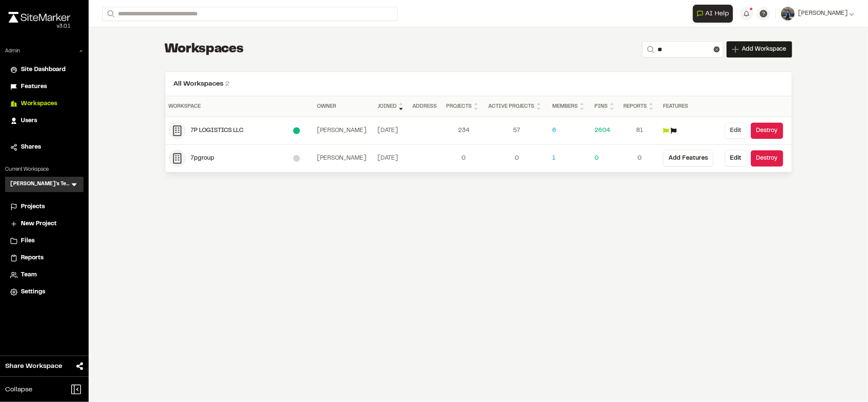 Image resolution: width=868 pixels, height=402 pixels. Describe the element at coordinates (32, 258) in the screenshot. I see `span: Reports` at that location.